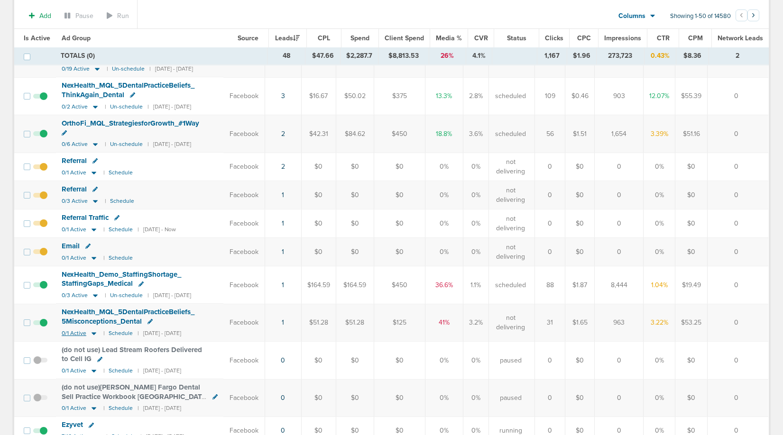  Describe the element at coordinates (74, 296) in the screenshot. I see `span: 0/3 Active` at that location.